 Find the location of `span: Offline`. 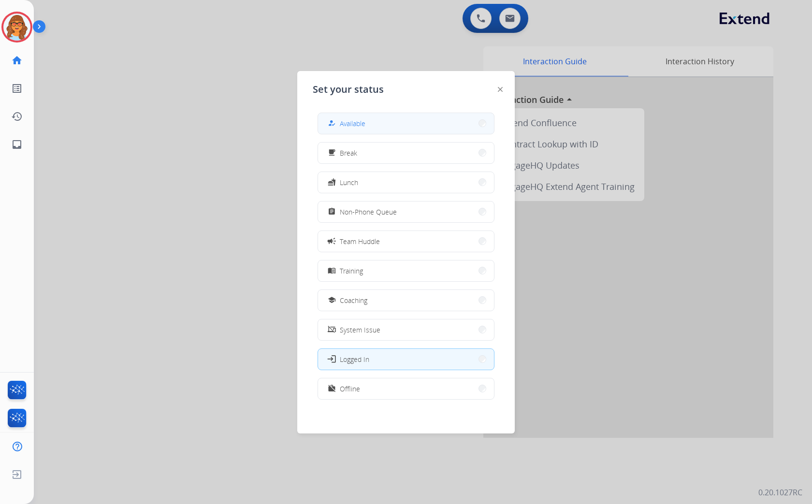

span: Offline is located at coordinates (350, 388).